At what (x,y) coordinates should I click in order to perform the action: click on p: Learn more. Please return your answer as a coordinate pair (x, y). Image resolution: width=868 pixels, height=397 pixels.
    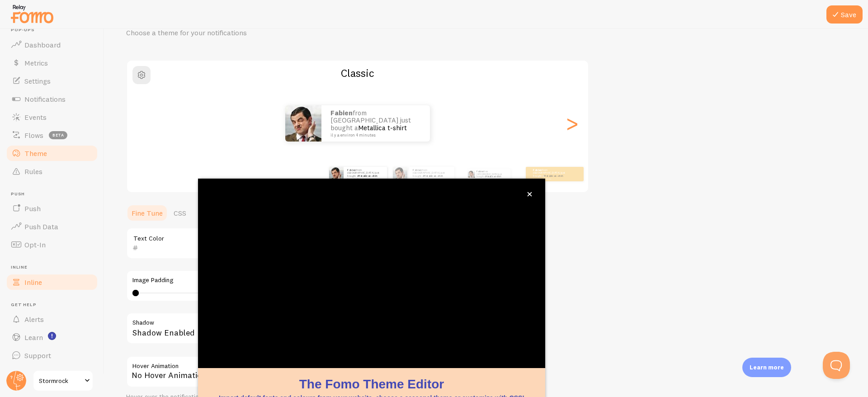
    Looking at the image, I should click on (767, 367).